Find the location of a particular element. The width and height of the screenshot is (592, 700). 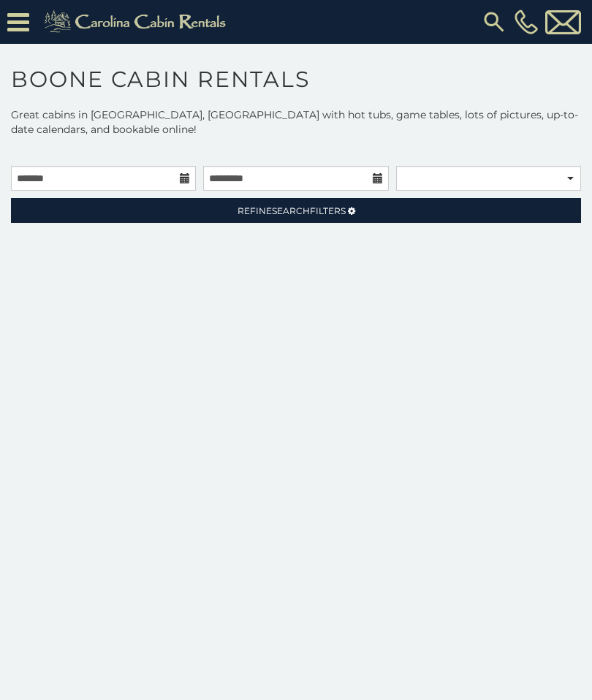

span: Refine Filters is located at coordinates (292, 211).